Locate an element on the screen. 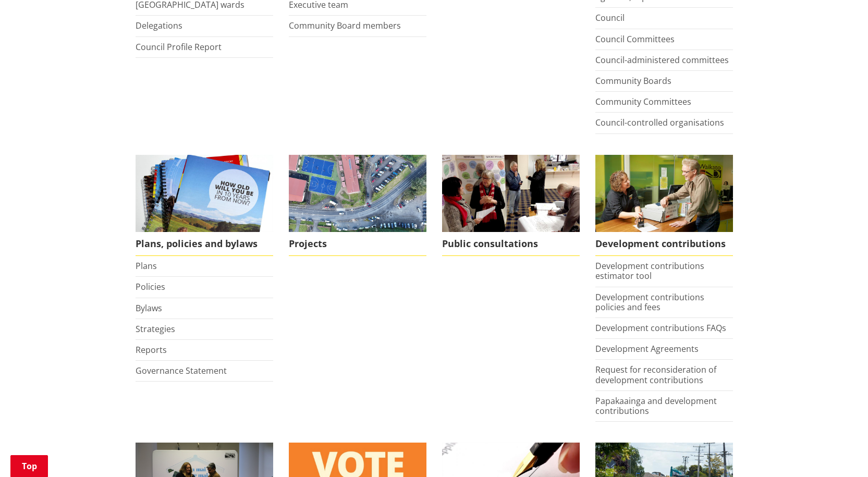  img: DJI_0336 is located at coordinates (357, 194).